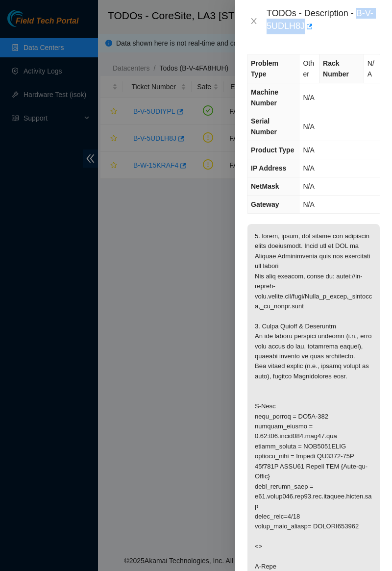 The image size is (392, 571). I want to click on div: TODOs - Description - B-V-5UDLH8J, so click(324, 21).